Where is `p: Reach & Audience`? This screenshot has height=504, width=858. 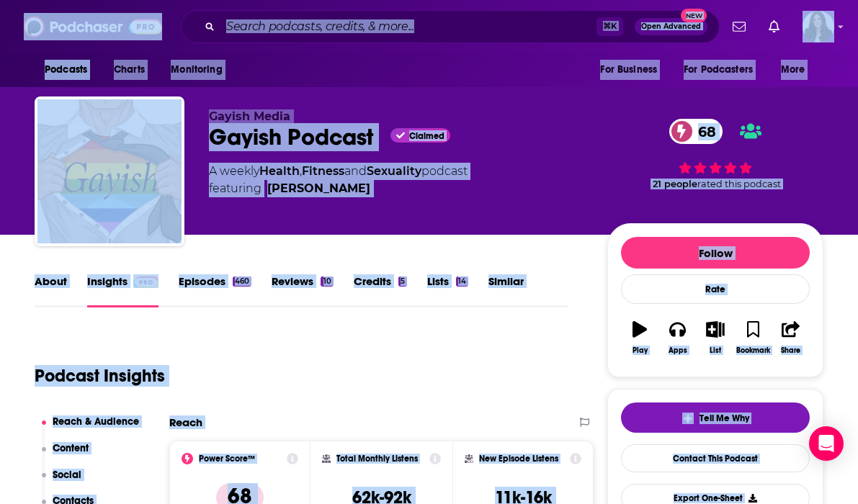
p: Reach & Audience is located at coordinates (96, 421).